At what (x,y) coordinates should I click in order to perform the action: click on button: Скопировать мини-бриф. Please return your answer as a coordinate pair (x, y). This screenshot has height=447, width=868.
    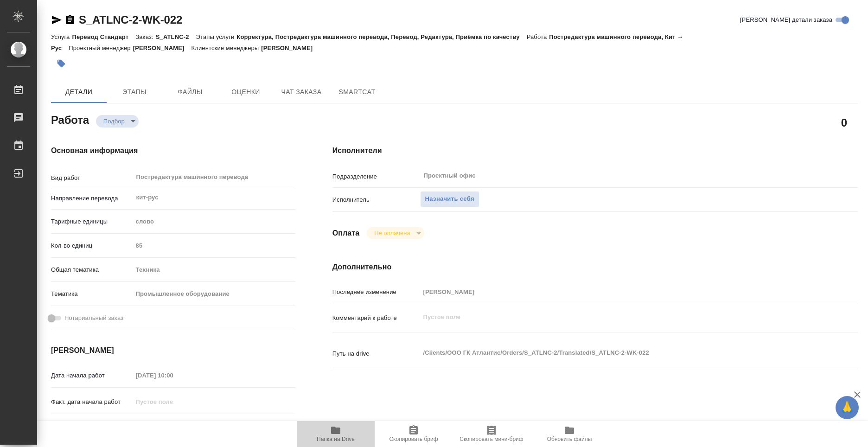
    Looking at the image, I should click on (492, 434).